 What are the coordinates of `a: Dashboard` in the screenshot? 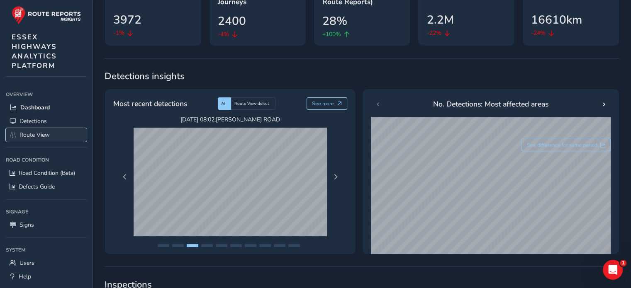 It's located at (46, 107).